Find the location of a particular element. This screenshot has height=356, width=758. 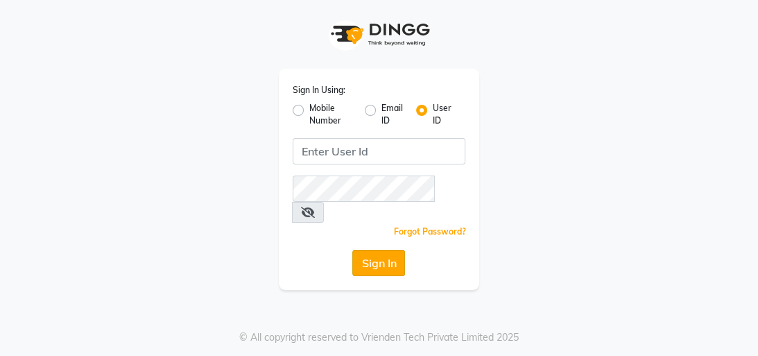

label: Email ID is located at coordinates (393, 114).